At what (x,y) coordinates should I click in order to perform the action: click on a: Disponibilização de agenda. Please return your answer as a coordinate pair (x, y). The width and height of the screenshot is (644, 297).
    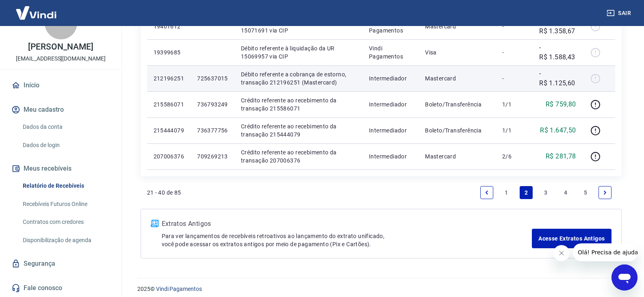
    Looking at the image, I should click on (65, 240).